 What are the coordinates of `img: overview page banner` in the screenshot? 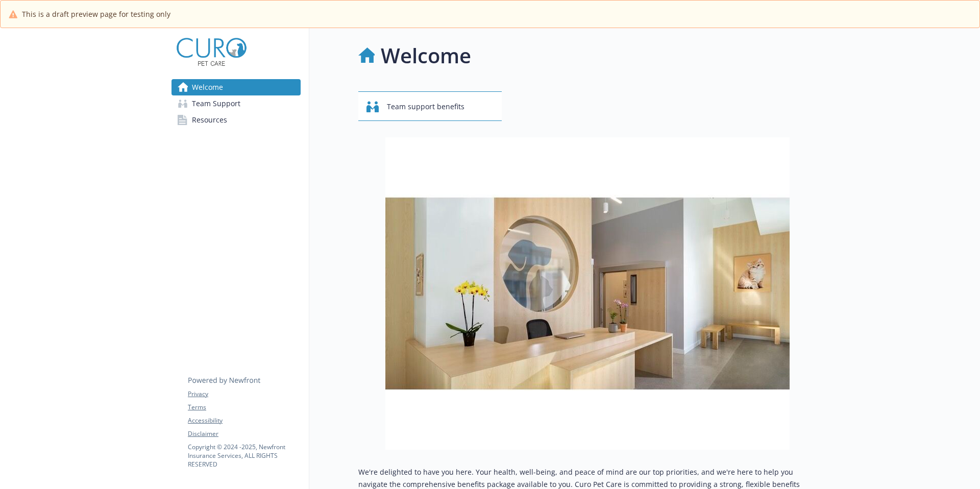 It's located at (588, 294).